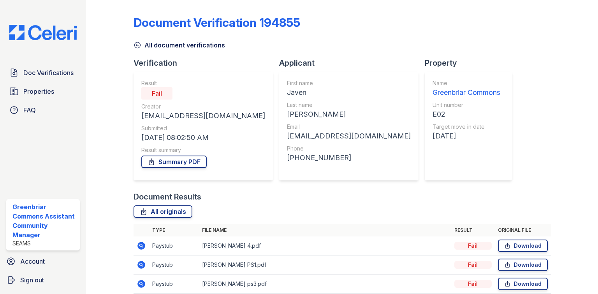 This screenshot has width=598, height=294. Describe the element at coordinates (43, 32) in the screenshot. I see `img: CE_Logo_Blue-a8612792a0a2168367f1c8372b55b34899dd931a85d93a1a3d3e32e68fde9ad4.png` at that location.